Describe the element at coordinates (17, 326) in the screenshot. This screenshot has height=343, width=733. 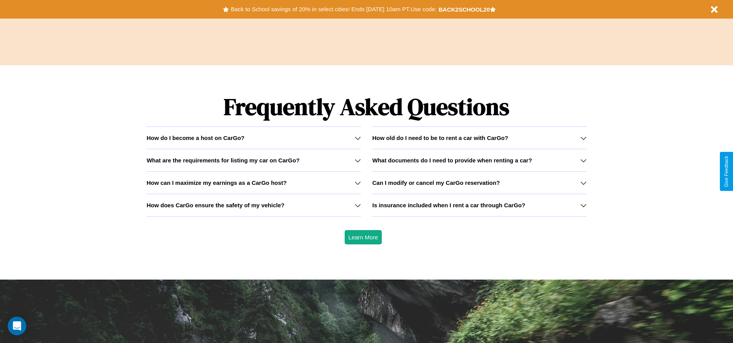
I see `div: Open Intercom Messenger` at that location.